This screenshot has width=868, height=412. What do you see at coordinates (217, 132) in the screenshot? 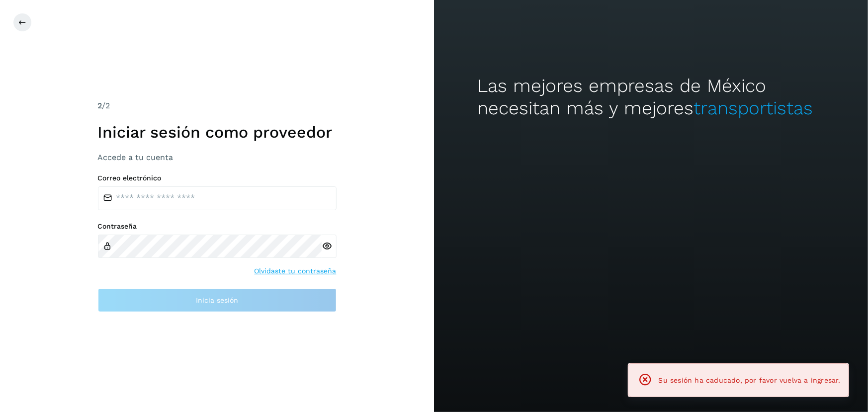
I see `h1: Iniciar sesión como proveedor` at bounding box center [217, 132].